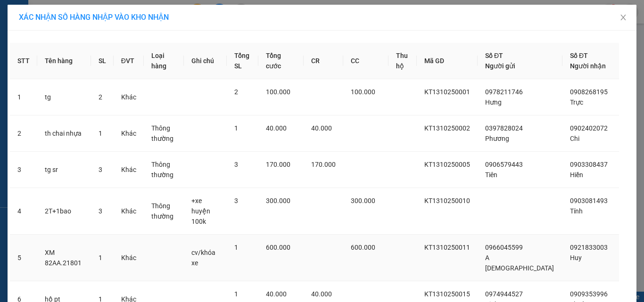  I want to click on td: tg, so click(64, 97).